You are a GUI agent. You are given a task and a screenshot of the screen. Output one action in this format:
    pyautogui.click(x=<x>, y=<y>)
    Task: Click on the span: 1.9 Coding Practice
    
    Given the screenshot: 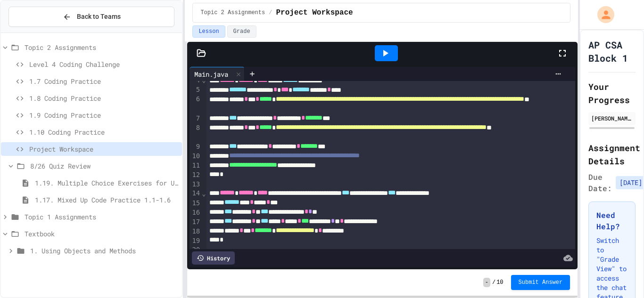 What is the action you would take?
    pyautogui.click(x=104, y=115)
    